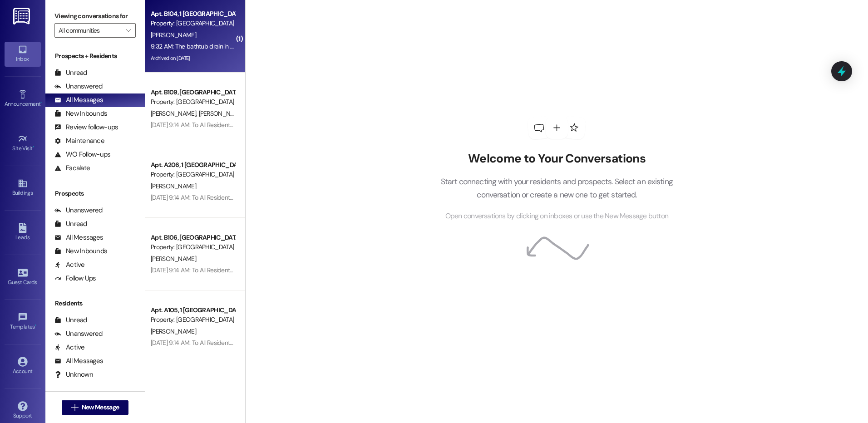  What do you see at coordinates (90, 30) in the screenshot?
I see `input: All communities` at bounding box center [90, 30].